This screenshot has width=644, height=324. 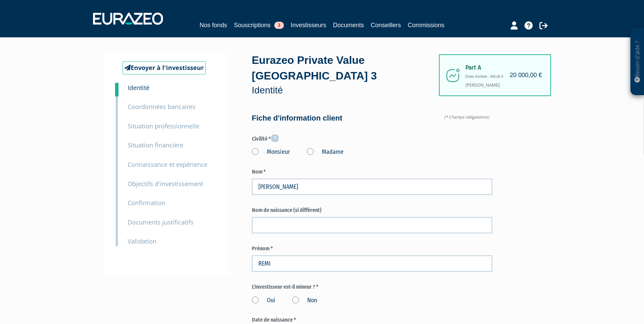 What do you see at coordinates (142, 241) in the screenshot?
I see `small: Validation` at bounding box center [142, 241].